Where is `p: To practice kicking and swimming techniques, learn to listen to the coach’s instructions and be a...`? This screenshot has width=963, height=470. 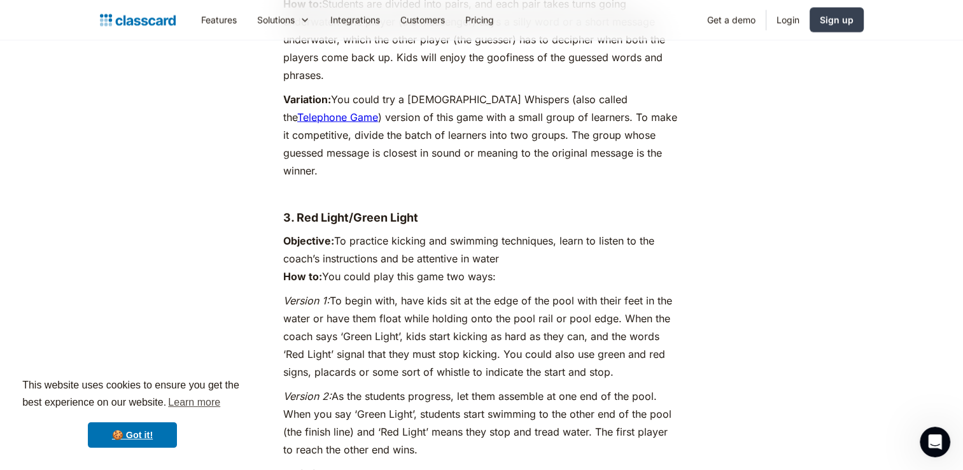
p: To practice kicking and swimming techniques, learn to listen to the coach’s instructions and be a... is located at coordinates (481, 258).